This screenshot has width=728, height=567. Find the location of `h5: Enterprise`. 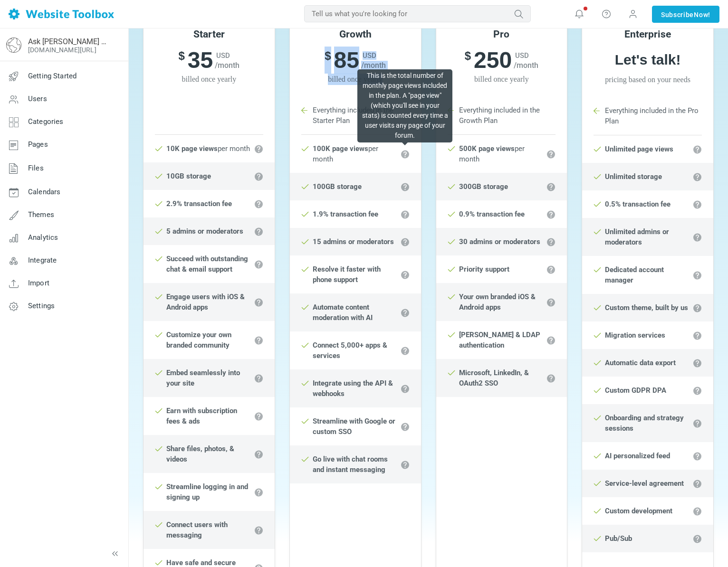

h5: Enterprise is located at coordinates (648, 34).